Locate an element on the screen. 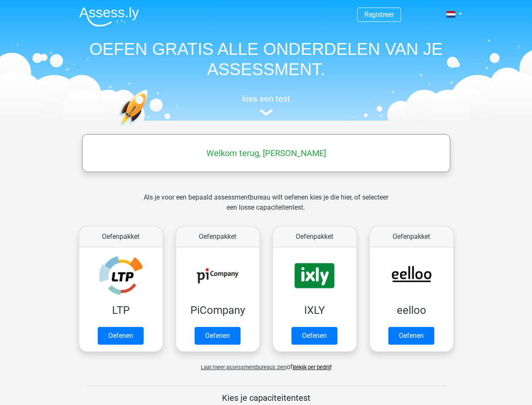  a: kies een test is located at coordinates (266, 105).